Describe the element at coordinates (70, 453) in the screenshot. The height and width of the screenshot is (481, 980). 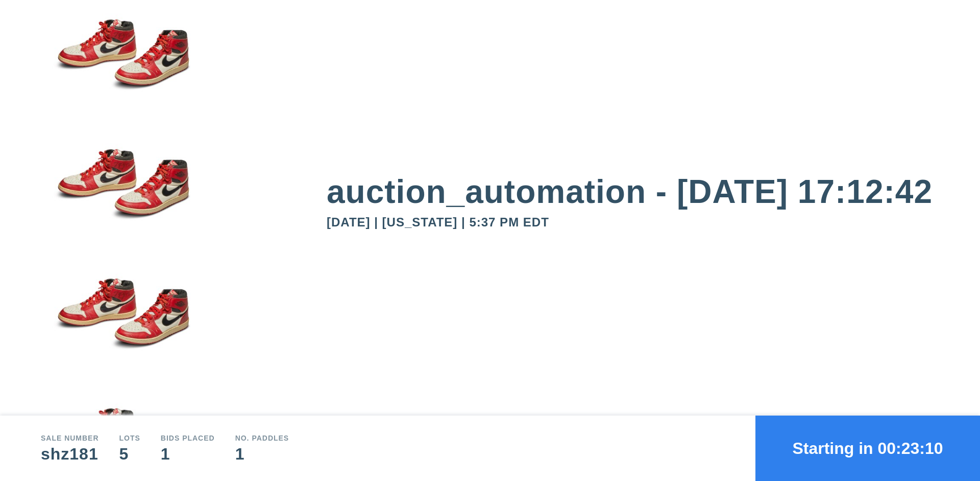
I see `div: shz181` at that location.